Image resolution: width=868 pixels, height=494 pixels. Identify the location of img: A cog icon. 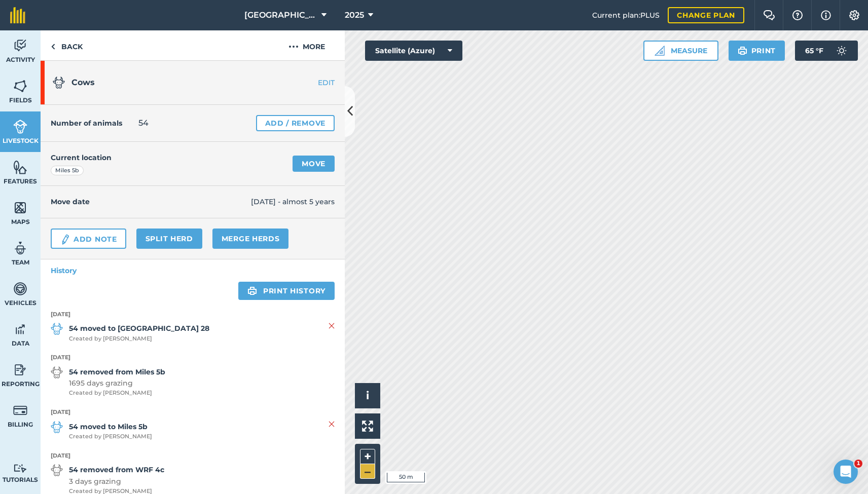
(854, 15).